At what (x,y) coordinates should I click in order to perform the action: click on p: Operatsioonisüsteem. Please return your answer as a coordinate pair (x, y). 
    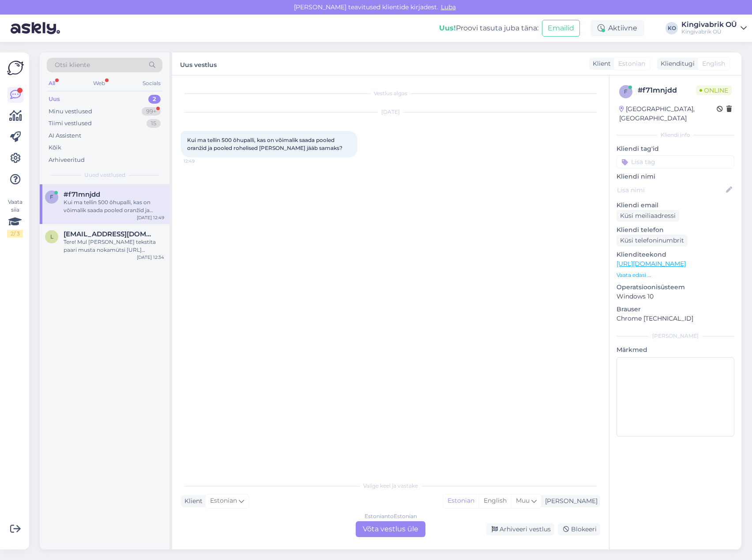
    Looking at the image, I should click on (675, 287).